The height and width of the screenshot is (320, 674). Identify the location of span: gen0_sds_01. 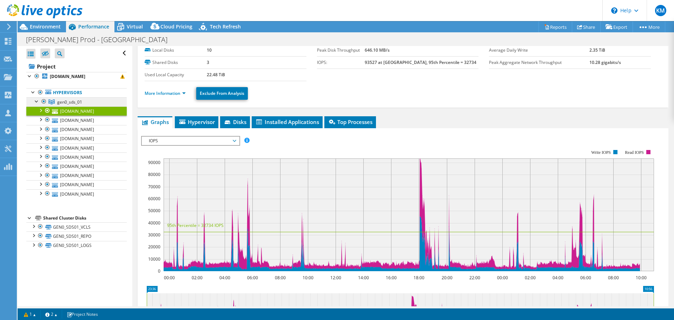
(69, 102).